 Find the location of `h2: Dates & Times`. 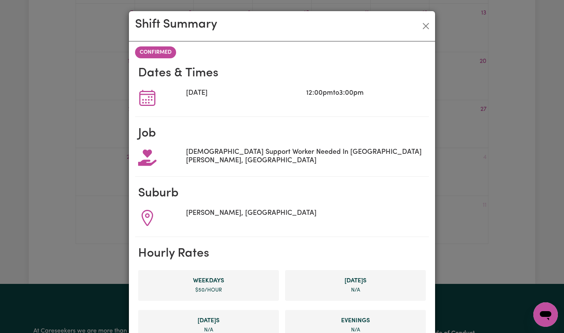

h2: Dates & Times is located at coordinates (282, 73).